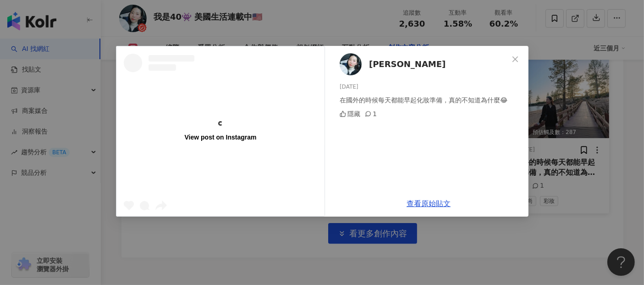  What do you see at coordinates (220, 132) in the screenshot?
I see `a: View post on Instagram` at bounding box center [220, 132].